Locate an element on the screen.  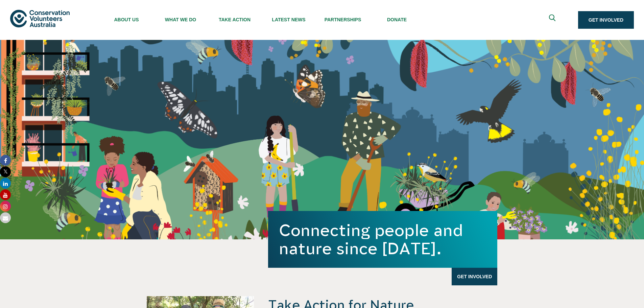
span: What We Do is located at coordinates (181, 20).